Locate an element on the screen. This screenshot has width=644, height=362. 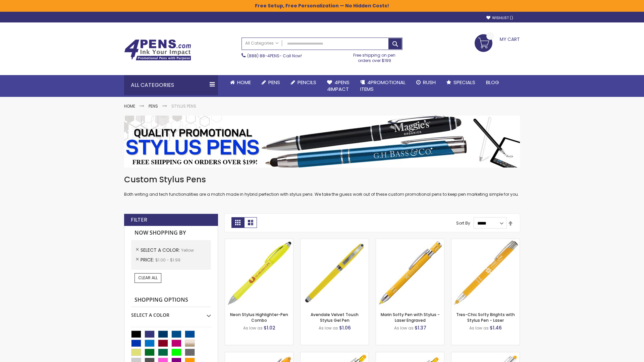
a: Avendale Velvet Touch Stylus Gel Pen-Yellow is located at coordinates (335, 241).